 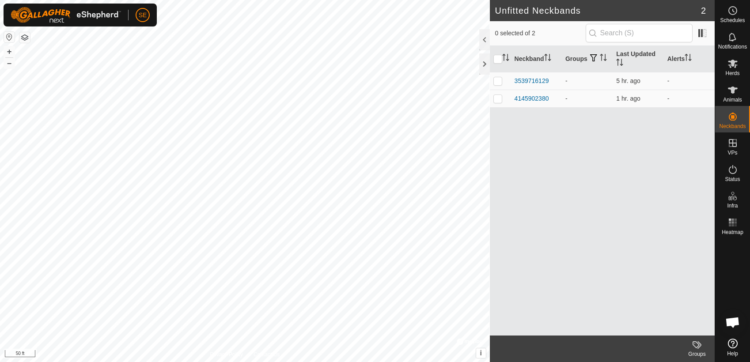 I want to click on th: Groups, so click(x=587, y=59).